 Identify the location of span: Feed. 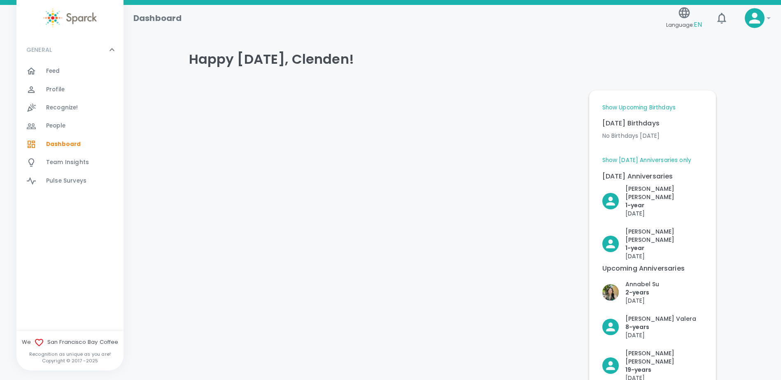
(53, 71).